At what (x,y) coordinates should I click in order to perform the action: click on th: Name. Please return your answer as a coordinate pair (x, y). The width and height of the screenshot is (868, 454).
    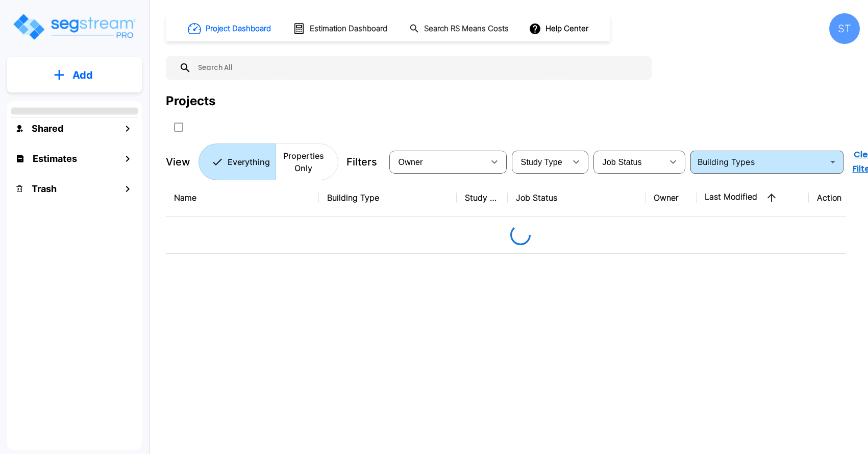
    Looking at the image, I should click on (243, 197).